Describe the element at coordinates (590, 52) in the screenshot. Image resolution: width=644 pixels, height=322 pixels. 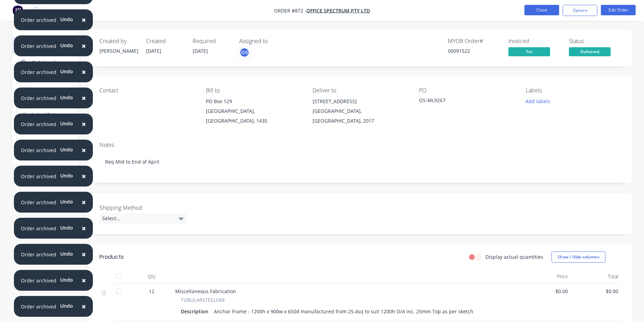
I see `span: Delivered` at that location.